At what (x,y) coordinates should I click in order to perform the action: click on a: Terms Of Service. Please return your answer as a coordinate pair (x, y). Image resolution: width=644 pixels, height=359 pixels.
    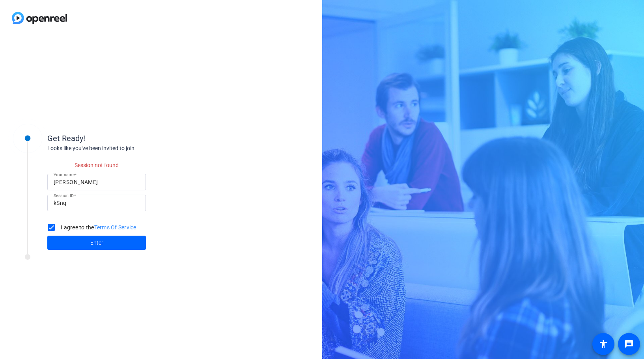
    Looking at the image, I should click on (115, 227).